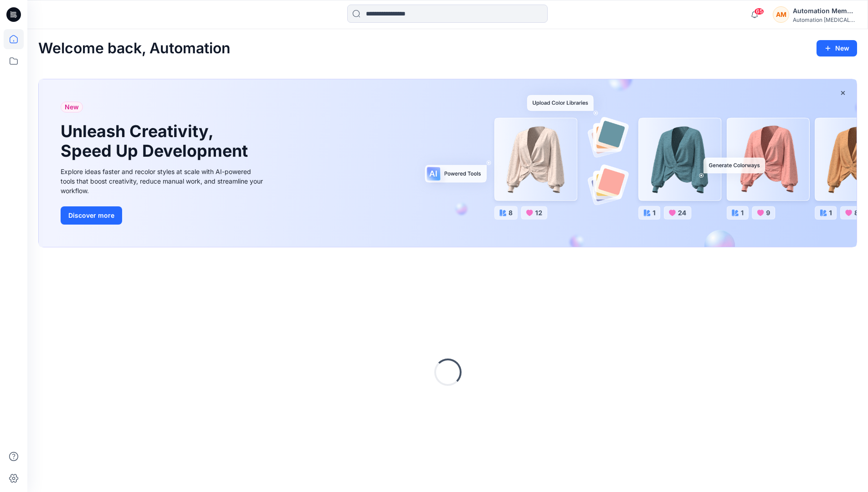  I want to click on span: New, so click(72, 107).